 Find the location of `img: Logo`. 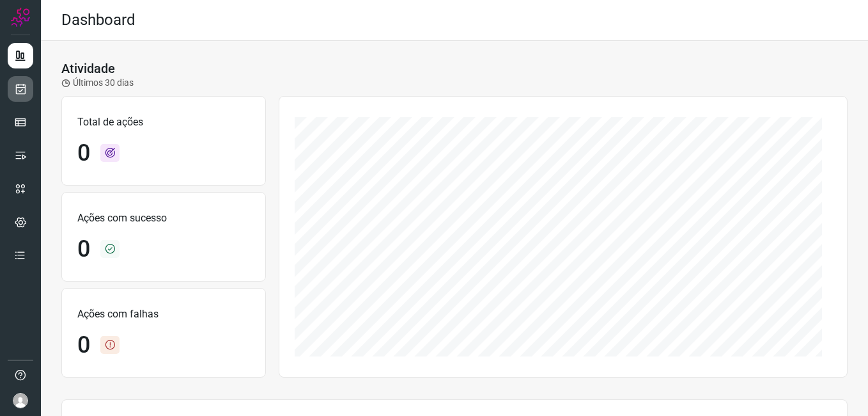

img: Logo is located at coordinates (20, 18).